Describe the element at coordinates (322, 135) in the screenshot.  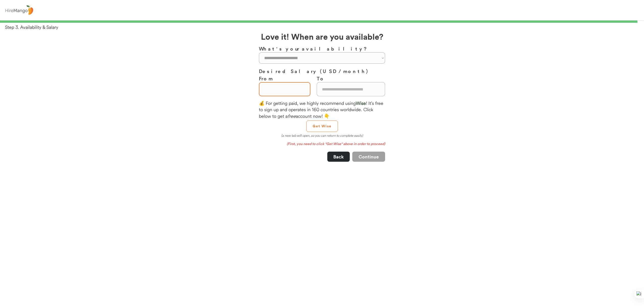
I see `em: (a new tab will open, so you can return to complete easily)` at that location.